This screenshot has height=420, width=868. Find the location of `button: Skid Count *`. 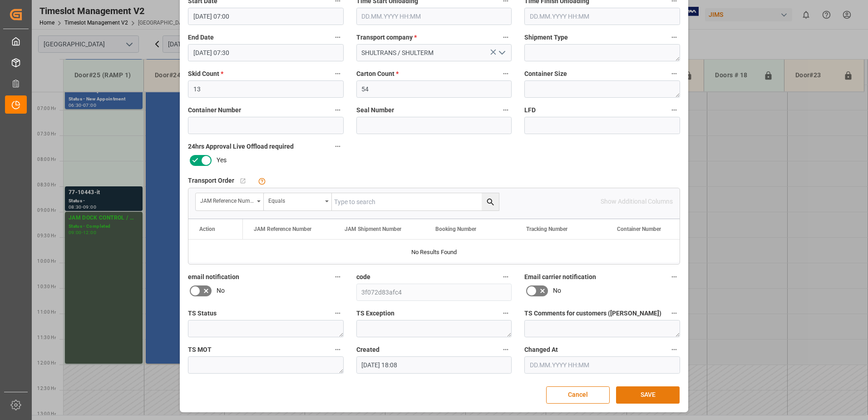

button: Skid Count * is located at coordinates (338, 73).